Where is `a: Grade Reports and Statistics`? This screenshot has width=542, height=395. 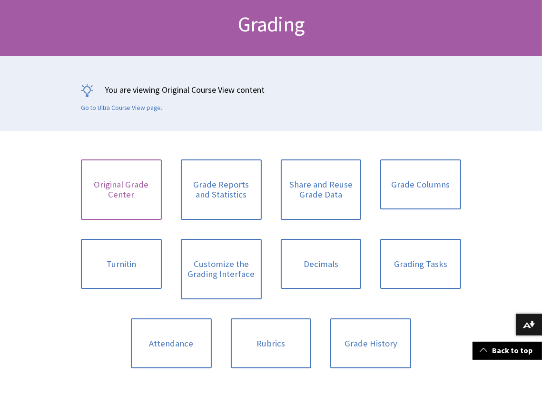 a: Grade Reports and Statistics is located at coordinates (221, 189).